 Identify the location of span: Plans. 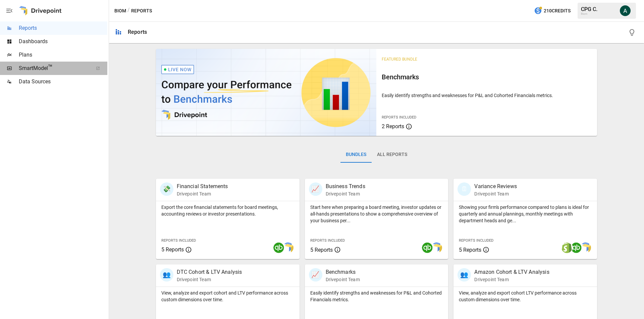
(63, 55).